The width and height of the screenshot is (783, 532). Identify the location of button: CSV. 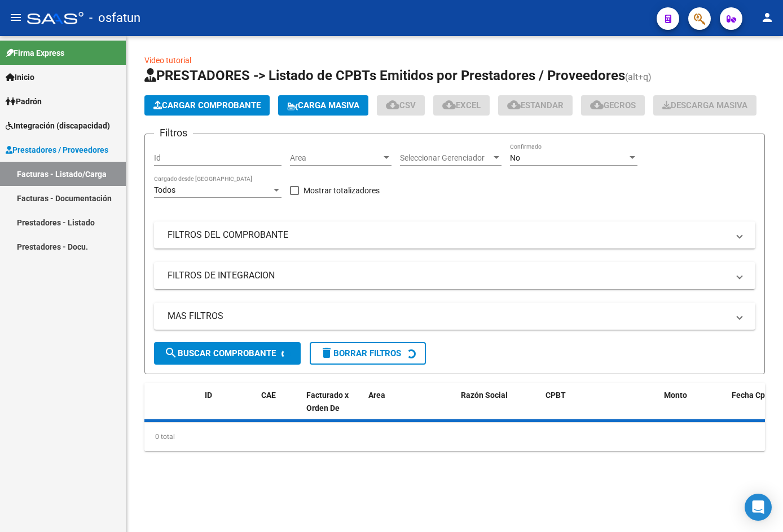
(400, 106).